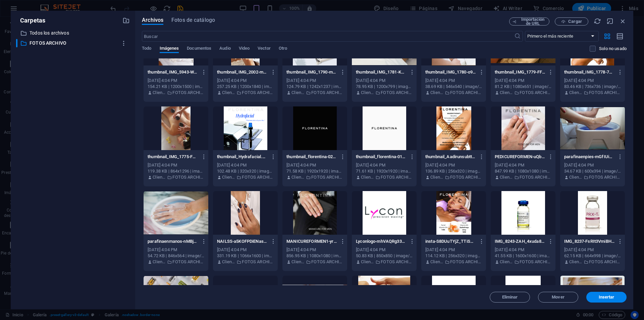  Describe the element at coordinates (315, 171) in the screenshot. I see `div: 71.58 KB | 1920x1920 | image/jpeg` at that location.